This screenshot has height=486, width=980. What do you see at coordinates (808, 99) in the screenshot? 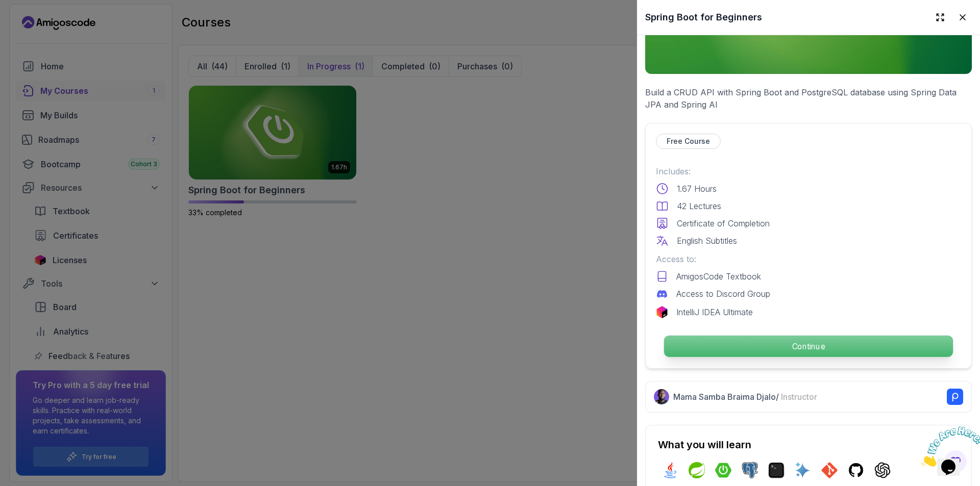
I see `p: Build a CRUD API with Spring Boot and PostgreSQL database using Spring Data JPA and Spring AI` at bounding box center [808, 99].